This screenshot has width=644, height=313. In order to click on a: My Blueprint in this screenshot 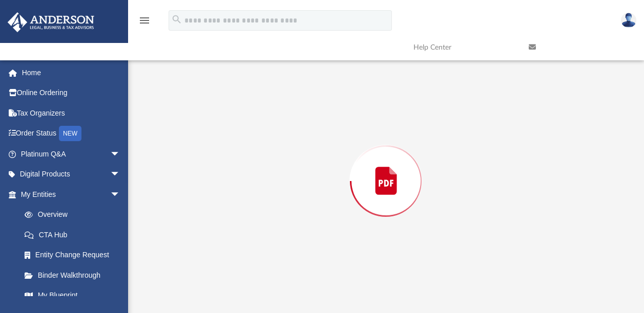, I will do `click(72, 296)`.